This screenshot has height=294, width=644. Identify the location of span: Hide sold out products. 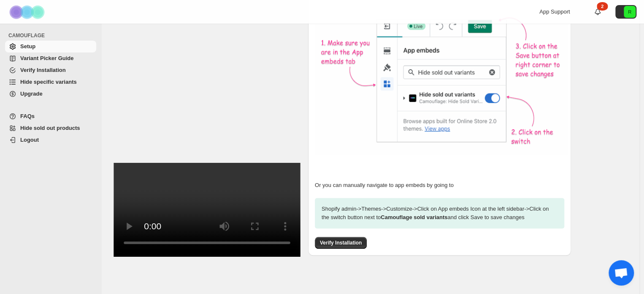
(50, 127).